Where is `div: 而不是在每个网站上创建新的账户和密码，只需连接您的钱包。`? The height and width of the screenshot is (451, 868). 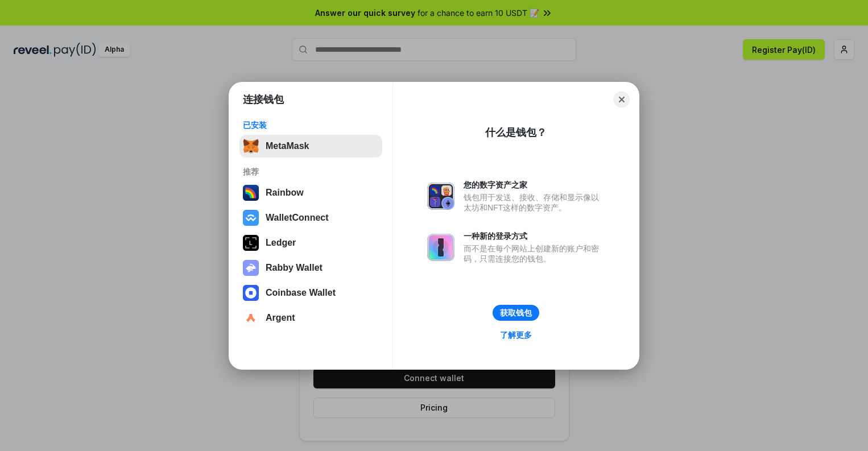 div: 而不是在每个网站上创建新的账户和密码，只需连接您的钱包。 is located at coordinates (534, 254).